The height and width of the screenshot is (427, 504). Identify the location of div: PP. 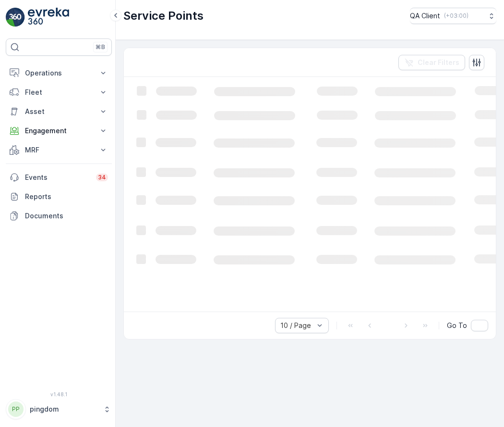
(16, 409).